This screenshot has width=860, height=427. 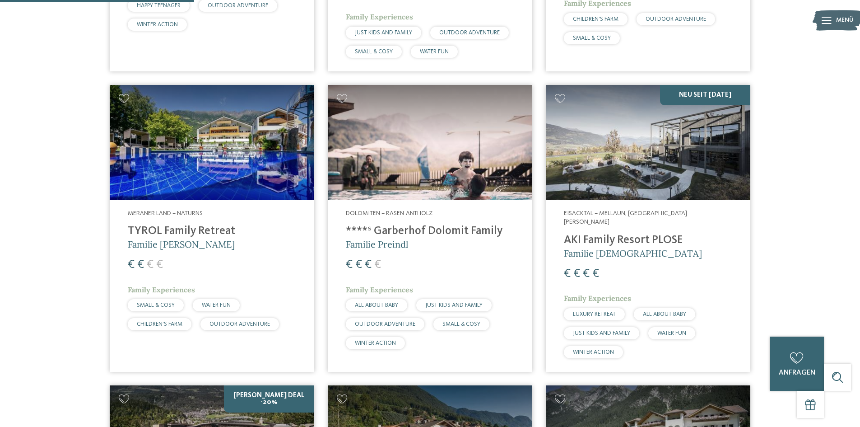 What do you see at coordinates (212, 228) in the screenshot?
I see `a: Familienhotels gesucht? Hier findet ihr die besten! Meraner Land – Naturns TYROL Family Retreat F...` at bounding box center [212, 228].